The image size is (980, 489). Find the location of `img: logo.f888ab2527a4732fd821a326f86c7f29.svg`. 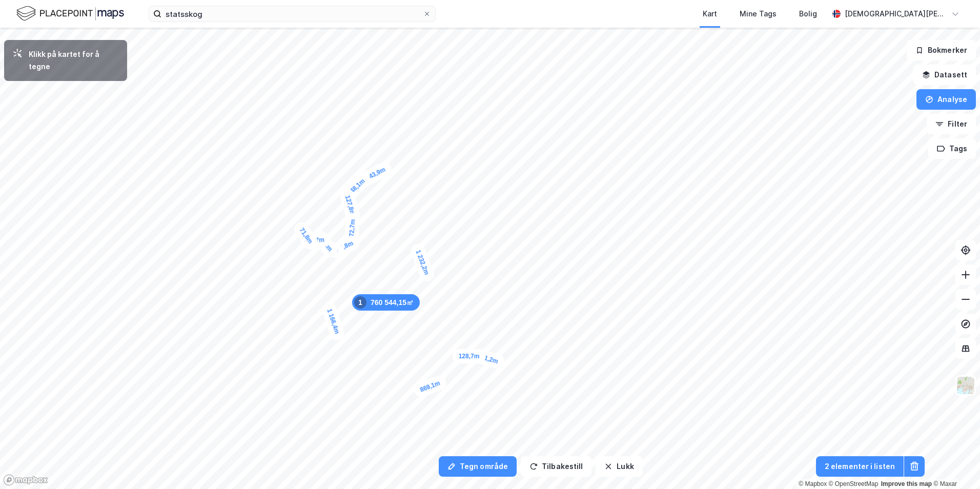

img: logo.f888ab2527a4732fd821a326f86c7f29.svg is located at coordinates (70, 13).